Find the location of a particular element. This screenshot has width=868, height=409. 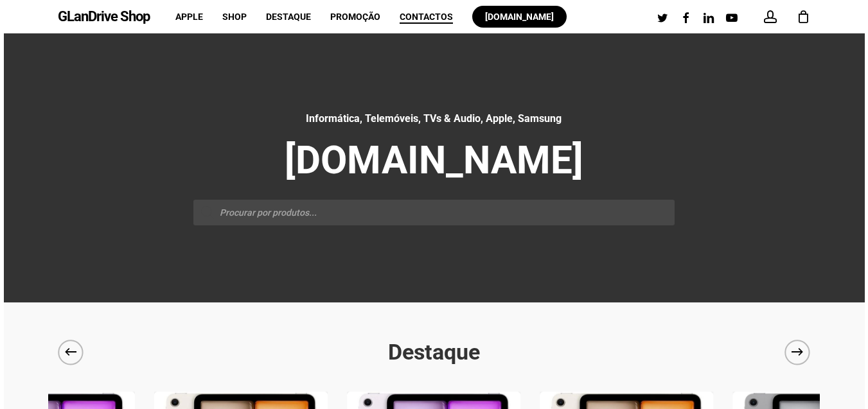

a: Promoção is located at coordinates (356, 17).